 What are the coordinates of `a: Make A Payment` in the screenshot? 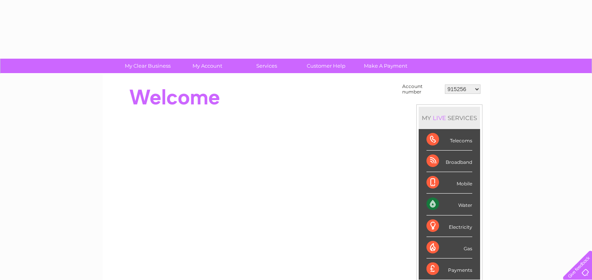 It's located at (386, 66).